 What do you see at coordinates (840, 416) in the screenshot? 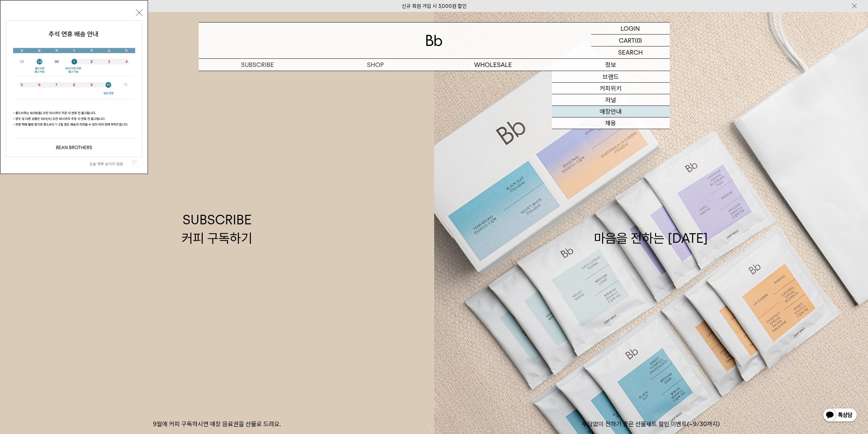
I see `img: 카카오톡 채널 1:1 채팅 버튼` at bounding box center [840, 416].